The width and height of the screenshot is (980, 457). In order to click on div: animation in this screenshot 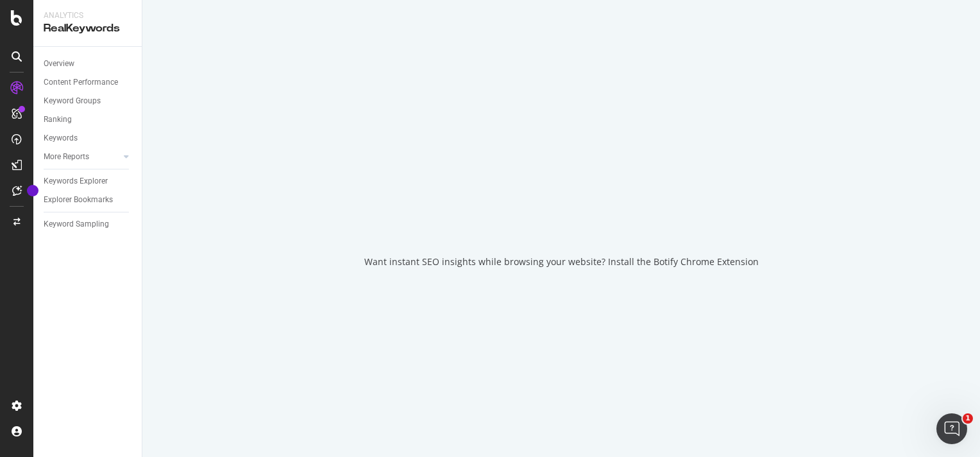, I will do `click(562, 211)`.